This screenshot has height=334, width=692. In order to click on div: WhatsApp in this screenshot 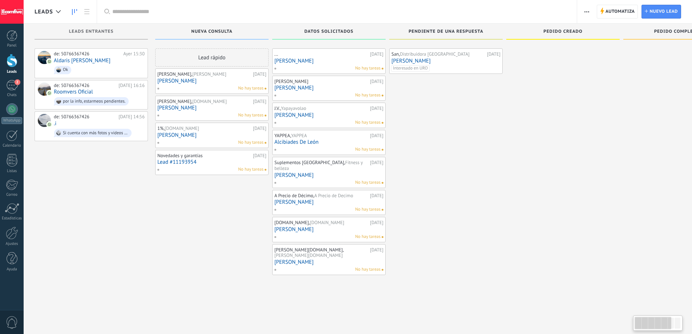, I will do `click(12, 120)`.